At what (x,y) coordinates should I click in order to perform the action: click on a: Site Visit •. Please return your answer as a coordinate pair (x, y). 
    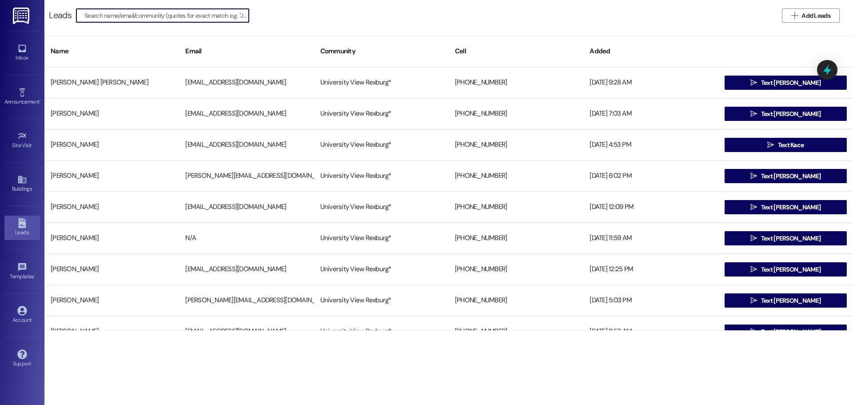
    Looking at the image, I should click on (22, 140).